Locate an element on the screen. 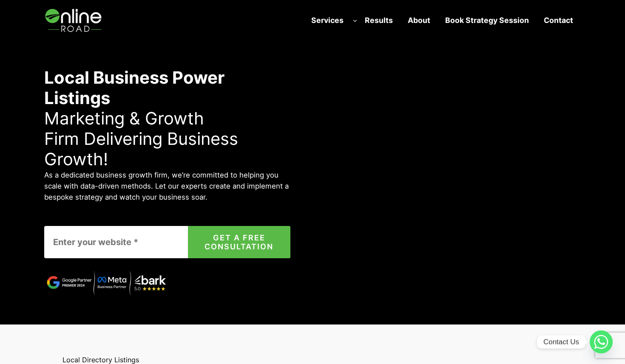  strong: Local Business Power Listings is located at coordinates (135, 88).